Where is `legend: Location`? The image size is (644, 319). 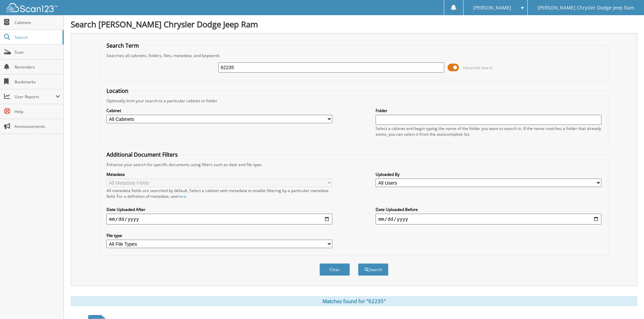
legend: Location is located at coordinates (117, 91).